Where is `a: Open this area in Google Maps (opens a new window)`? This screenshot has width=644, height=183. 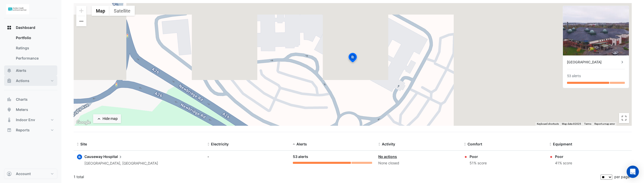
a: Open this area in Google Maps (opens a new window) is located at coordinates (84, 122).